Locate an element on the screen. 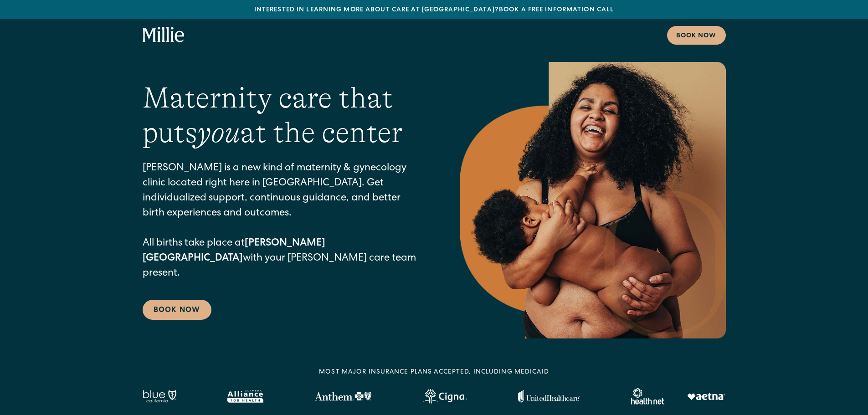  img: Alameda Alliance logo is located at coordinates (245, 396).